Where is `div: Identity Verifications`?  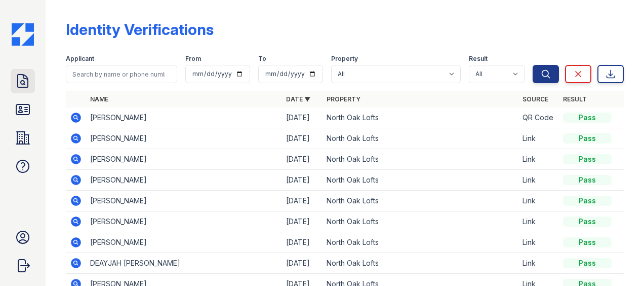
div: Identity Verifications is located at coordinates (140, 29).